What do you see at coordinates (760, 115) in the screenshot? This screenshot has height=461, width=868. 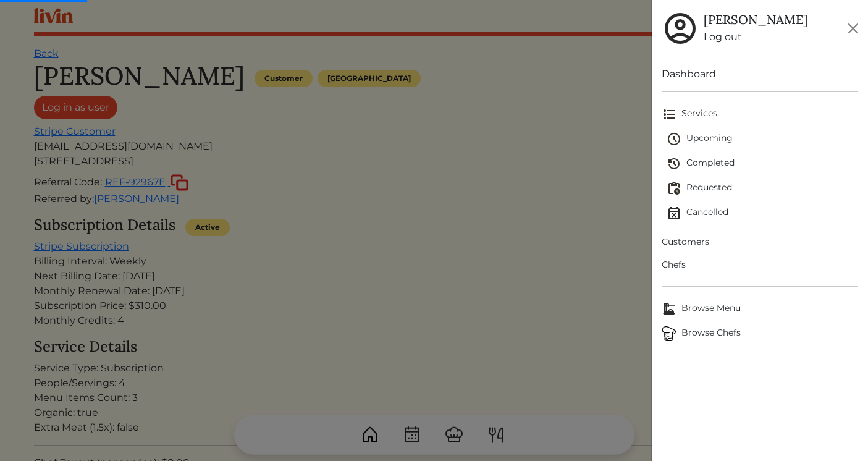 I see `span: Services` at bounding box center [760, 115].